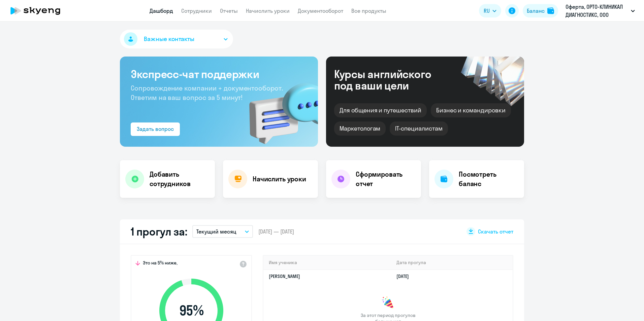 The image size is (644, 321). I want to click on img: congrats, so click(388, 303).